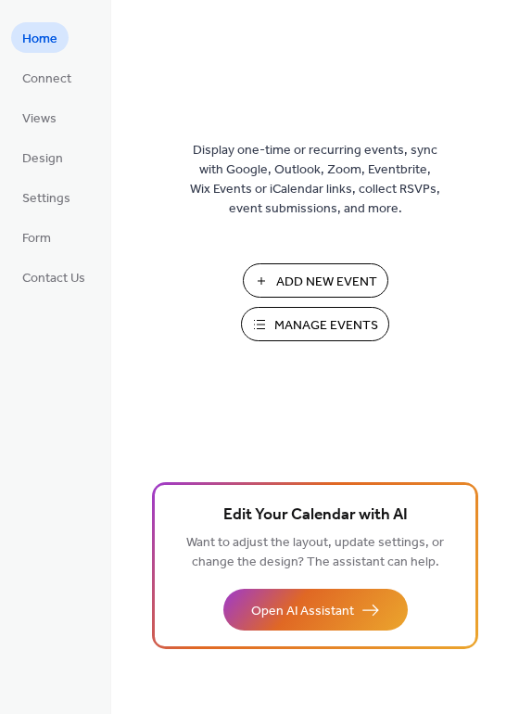 The height and width of the screenshot is (714, 519). What do you see at coordinates (40, 39) in the screenshot?
I see `span: Home` at bounding box center [40, 39].